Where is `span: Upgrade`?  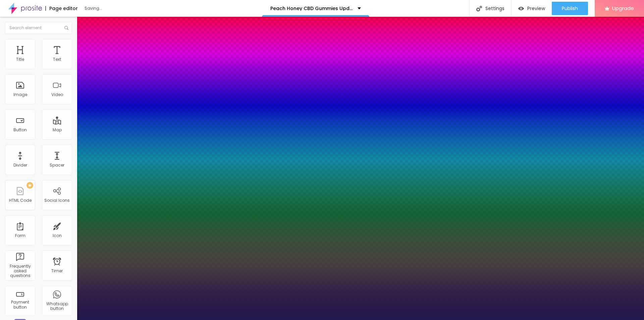 span: Upgrade is located at coordinates (623, 8).